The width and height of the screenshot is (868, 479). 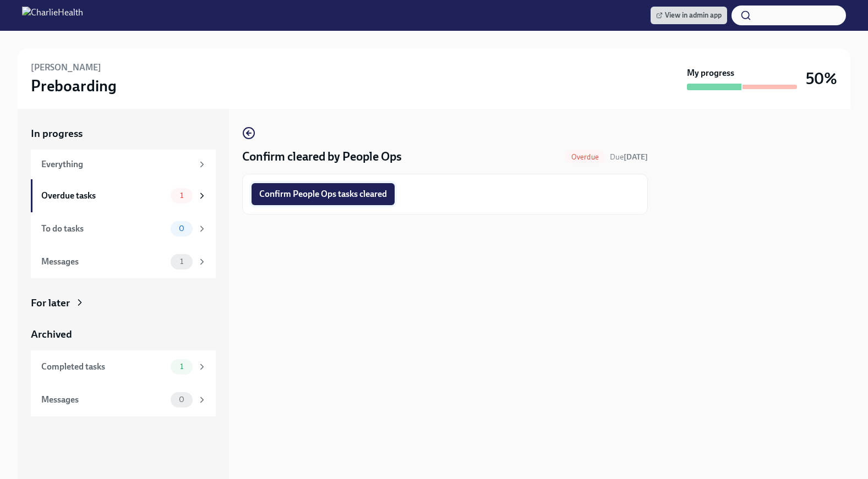 What do you see at coordinates (123, 367) in the screenshot?
I see `a: Completed tasks1` at bounding box center [123, 367].